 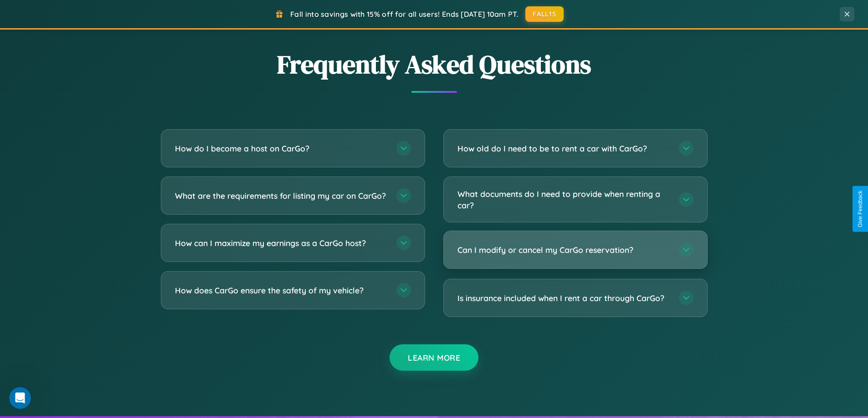 What do you see at coordinates (544, 14) in the screenshot?
I see `button: FALL15` at bounding box center [544, 14].